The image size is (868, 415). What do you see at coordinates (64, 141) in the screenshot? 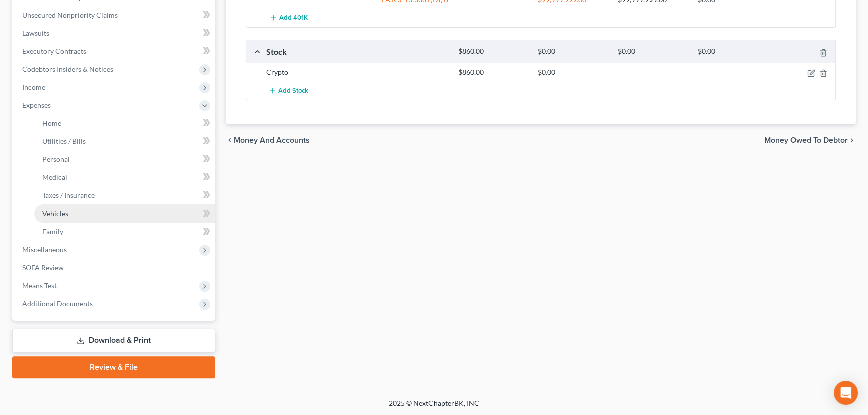
I see `span: Utilities / Bills` at bounding box center [64, 141].